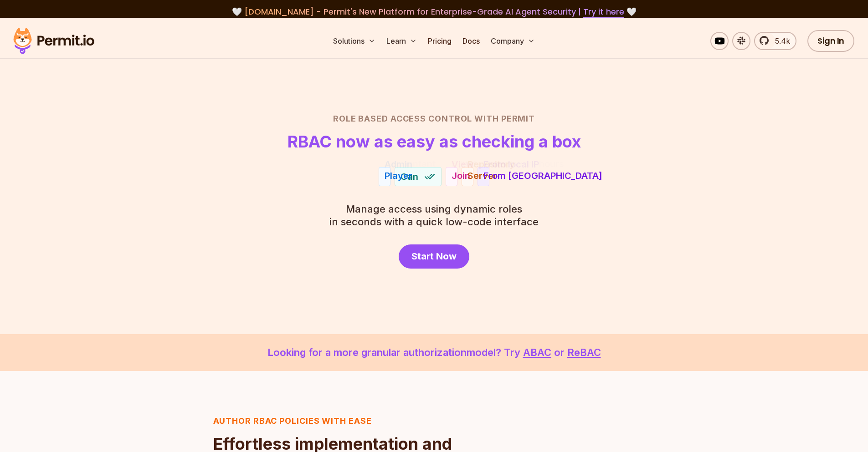  What do you see at coordinates (604, 12) in the screenshot?
I see `a: Try it here` at bounding box center [604, 12].